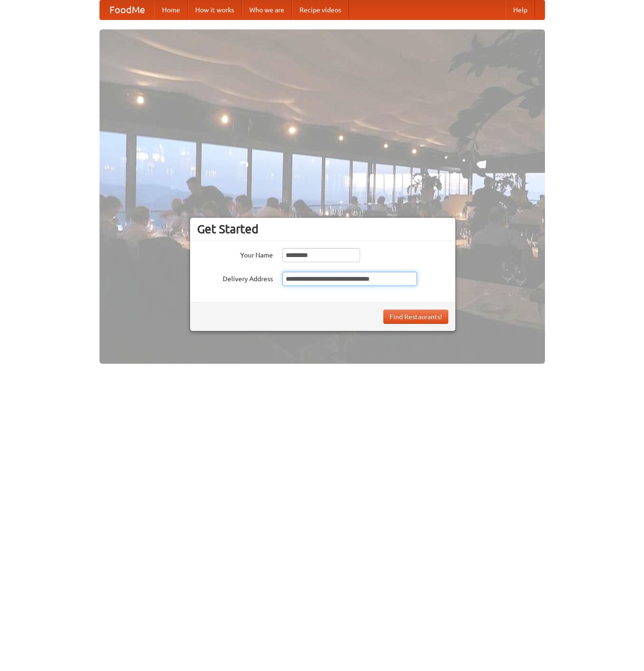 Image resolution: width=644 pixels, height=671 pixels. Describe the element at coordinates (171, 10) in the screenshot. I see `a: Home` at that location.